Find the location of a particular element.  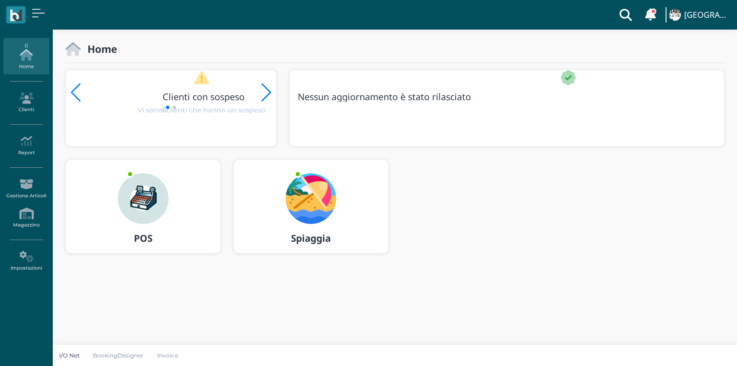

a: Magazzino is located at coordinates (26, 218).